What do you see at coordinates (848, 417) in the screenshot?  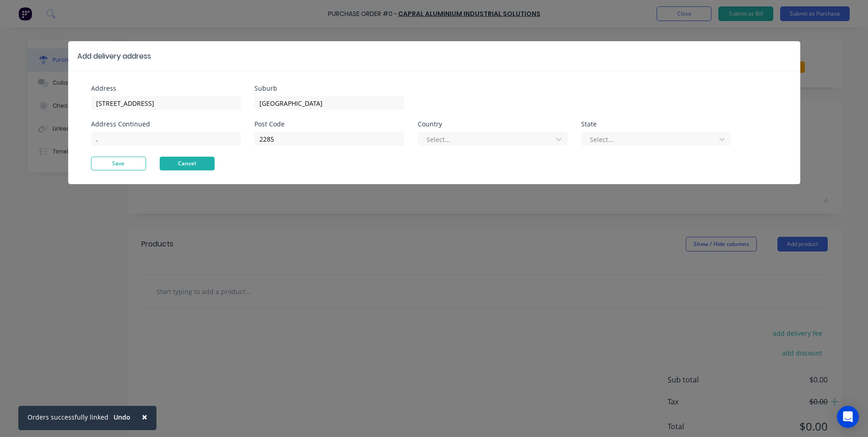 I see `div: Open Intercom Messenger` at bounding box center [848, 417].